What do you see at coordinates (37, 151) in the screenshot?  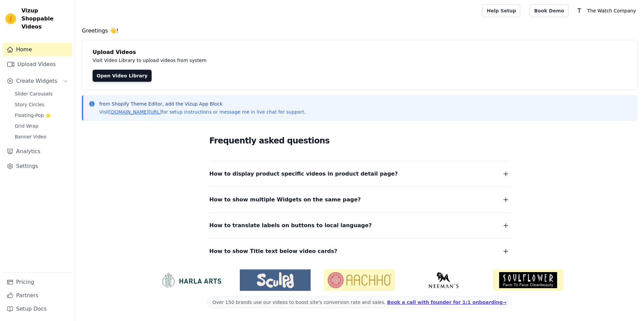 I see `a: Analytics` at bounding box center [37, 151].